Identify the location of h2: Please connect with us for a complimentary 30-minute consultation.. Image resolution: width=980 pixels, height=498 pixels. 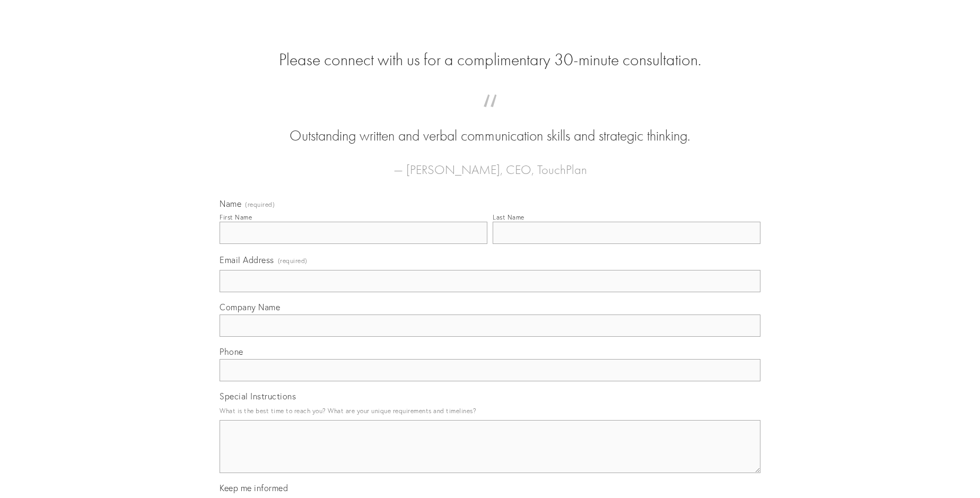
(490, 60).